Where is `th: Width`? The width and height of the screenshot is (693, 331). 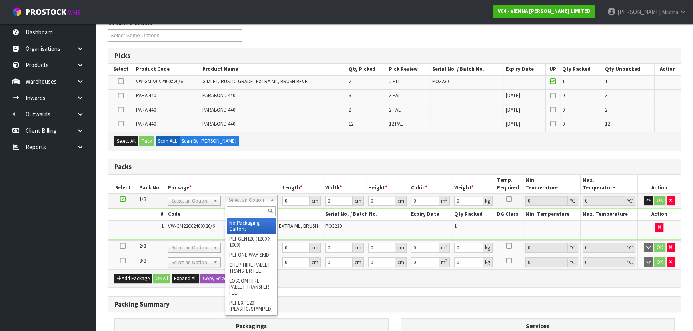
th: Width is located at coordinates (344, 184).